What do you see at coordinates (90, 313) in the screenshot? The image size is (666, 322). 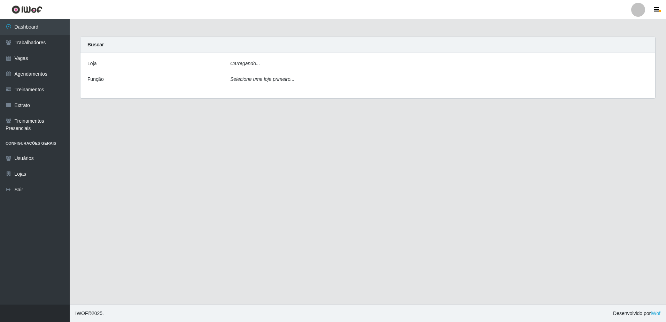 I see `span: © 2025 .` at bounding box center [90, 313].